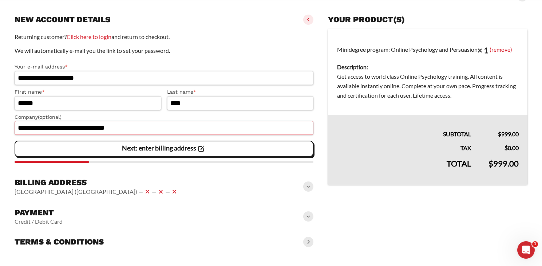  What do you see at coordinates (39, 213) in the screenshot?
I see `h3: Payment` at bounding box center [39, 213].